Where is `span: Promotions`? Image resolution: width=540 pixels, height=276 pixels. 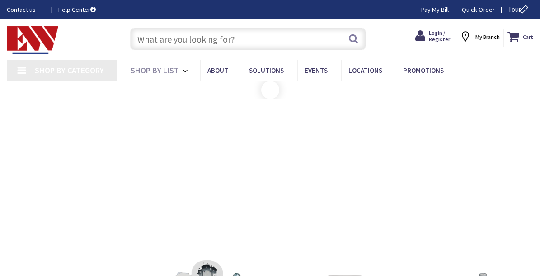 span: Promotions is located at coordinates (423, 70).